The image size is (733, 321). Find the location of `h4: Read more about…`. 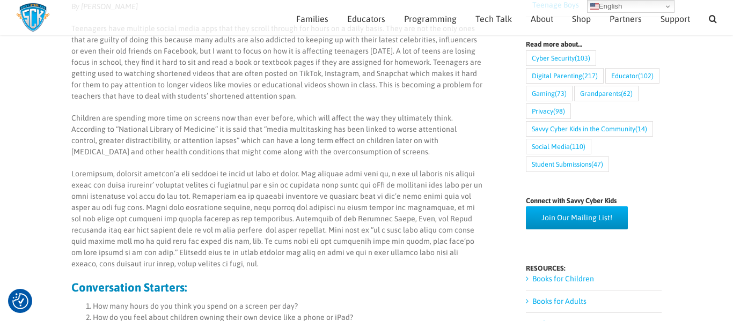

h4: Read more about… is located at coordinates (593, 44).